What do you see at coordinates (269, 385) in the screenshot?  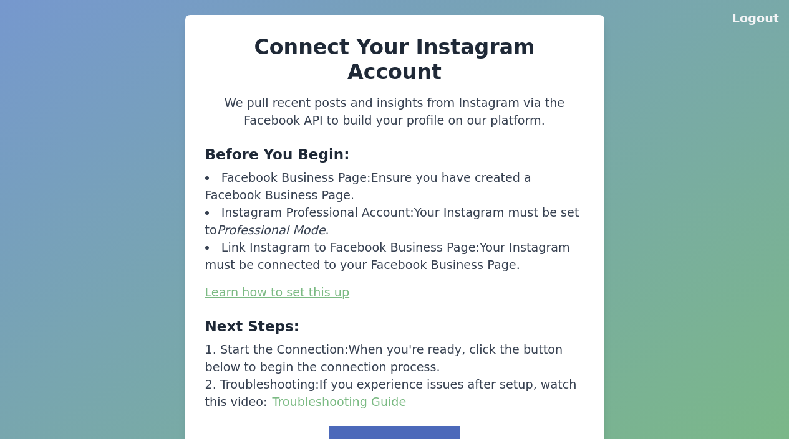 I see `span: Troubleshooting:` at bounding box center [269, 385].